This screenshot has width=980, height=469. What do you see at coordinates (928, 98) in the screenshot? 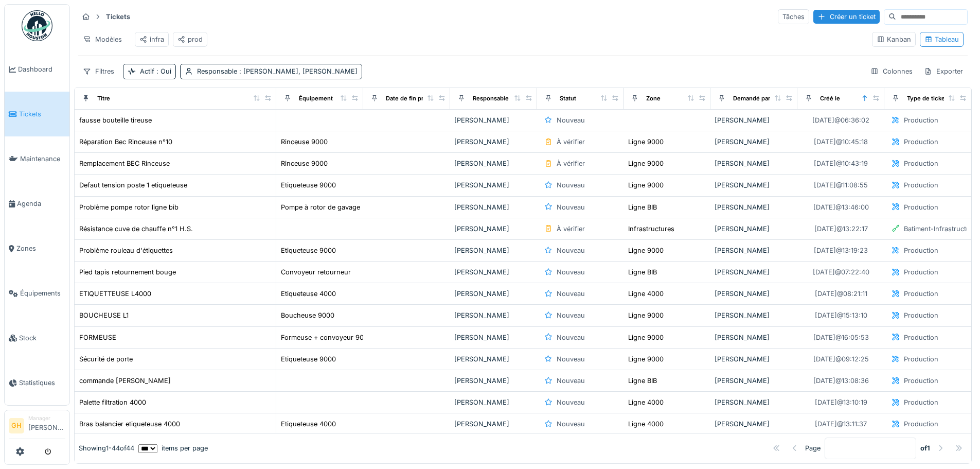
I see `div: Type de ticket` at bounding box center [928, 98].